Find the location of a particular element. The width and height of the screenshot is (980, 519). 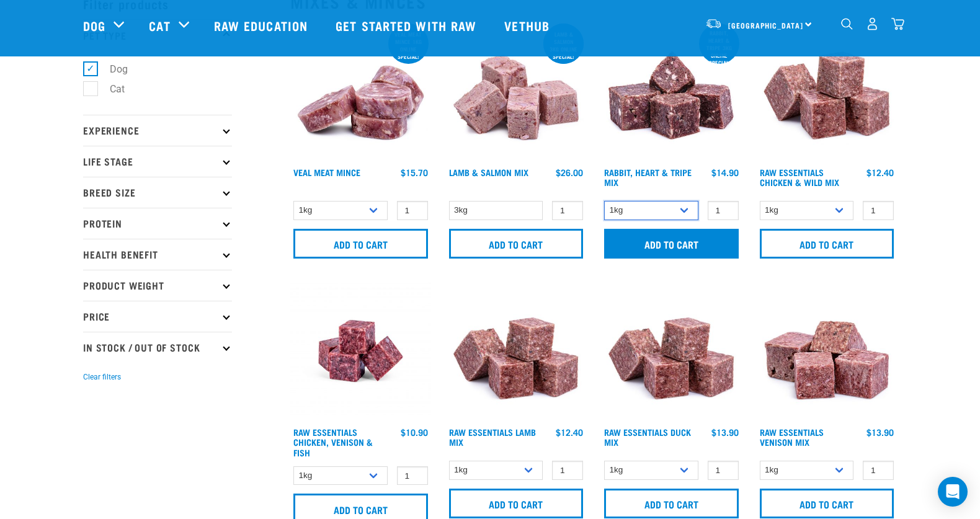

img: home-icon-1@2x.png is located at coordinates (847, 24).